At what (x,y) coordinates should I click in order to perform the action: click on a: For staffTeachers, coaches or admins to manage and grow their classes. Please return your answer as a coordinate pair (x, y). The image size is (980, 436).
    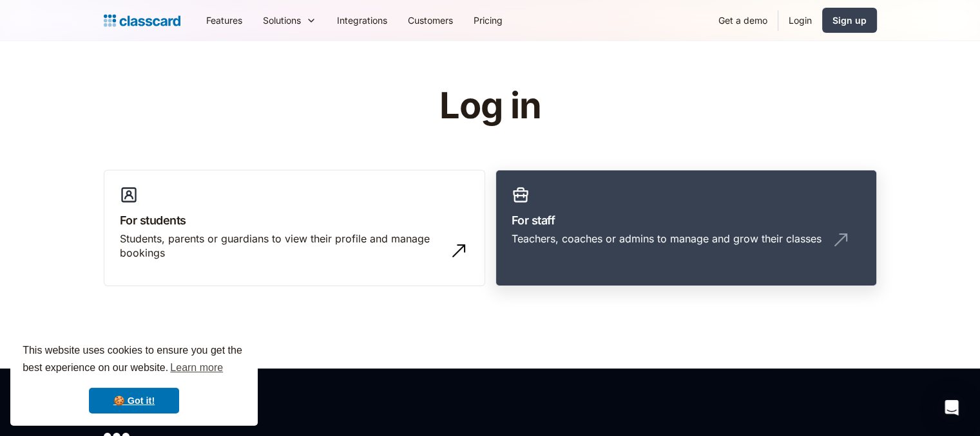
    Looking at the image, I should click on (686, 229).